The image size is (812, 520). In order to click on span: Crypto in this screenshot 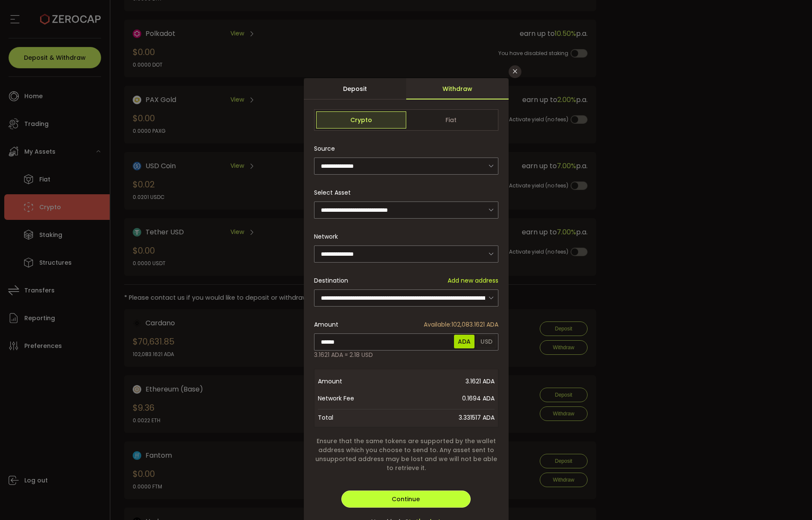, I will do `click(361, 120)`.